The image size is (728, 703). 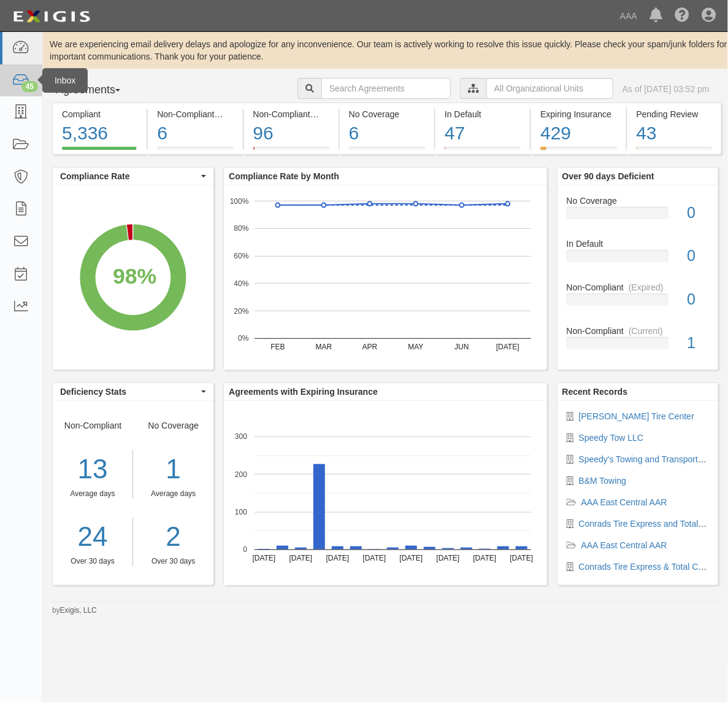 What do you see at coordinates (603, 481) in the screenshot?
I see `a: B&M Towing` at bounding box center [603, 481].